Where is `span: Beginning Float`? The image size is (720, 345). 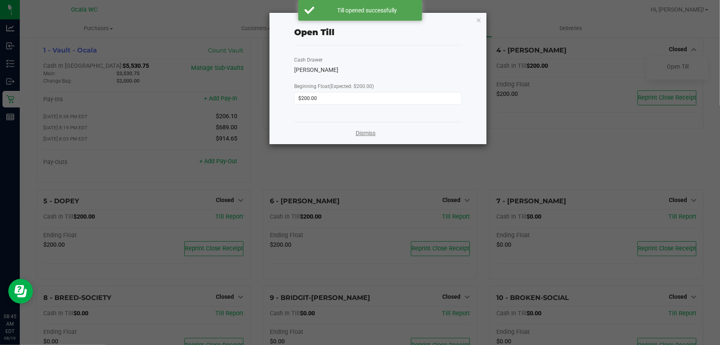 span: Beginning Float is located at coordinates (334, 86).